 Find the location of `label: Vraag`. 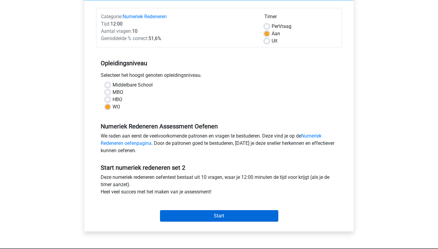

label: Vraag is located at coordinates (281, 26).